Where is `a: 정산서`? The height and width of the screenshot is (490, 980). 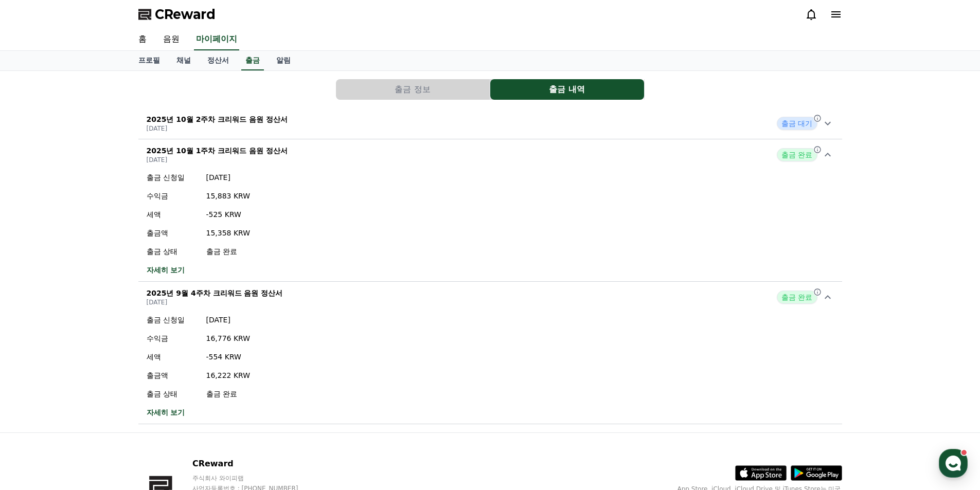 a: 정산서 is located at coordinates (218, 61).